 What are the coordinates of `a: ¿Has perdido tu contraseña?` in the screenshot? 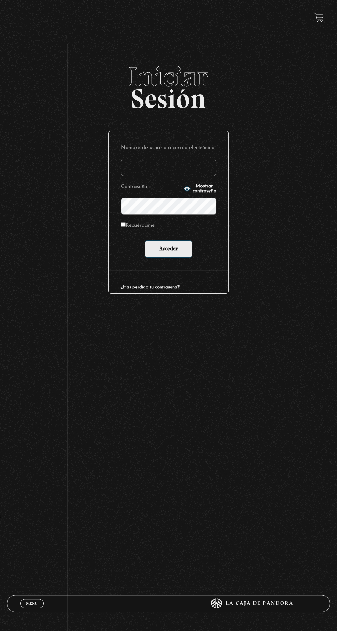 It's located at (150, 287).